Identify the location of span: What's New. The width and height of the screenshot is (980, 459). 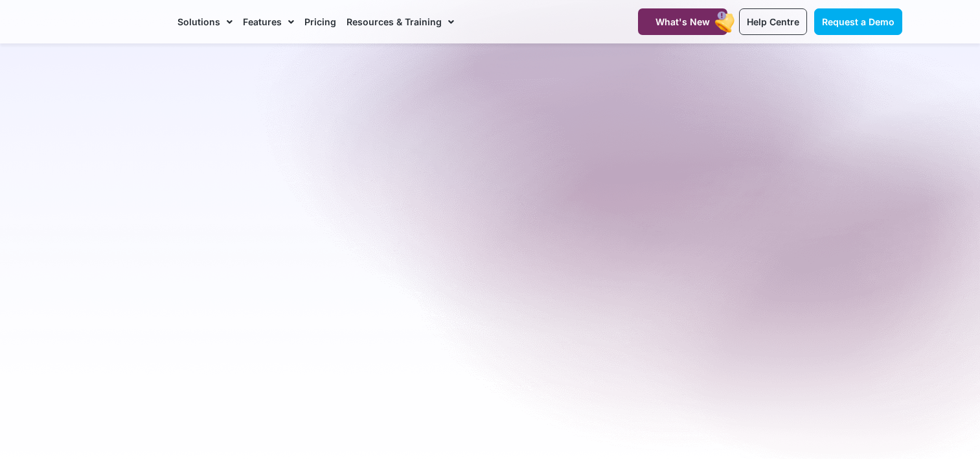
(683, 22).